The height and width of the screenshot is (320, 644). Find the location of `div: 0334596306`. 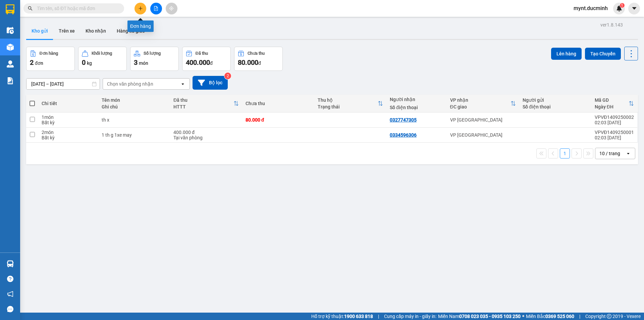

div: 0334596306 is located at coordinates (403, 135).